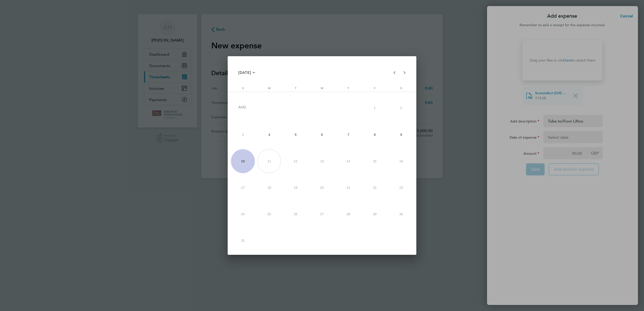 This screenshot has width=644, height=311. Describe the element at coordinates (242, 161) in the screenshot. I see `button: August 10, 2025` at that location.